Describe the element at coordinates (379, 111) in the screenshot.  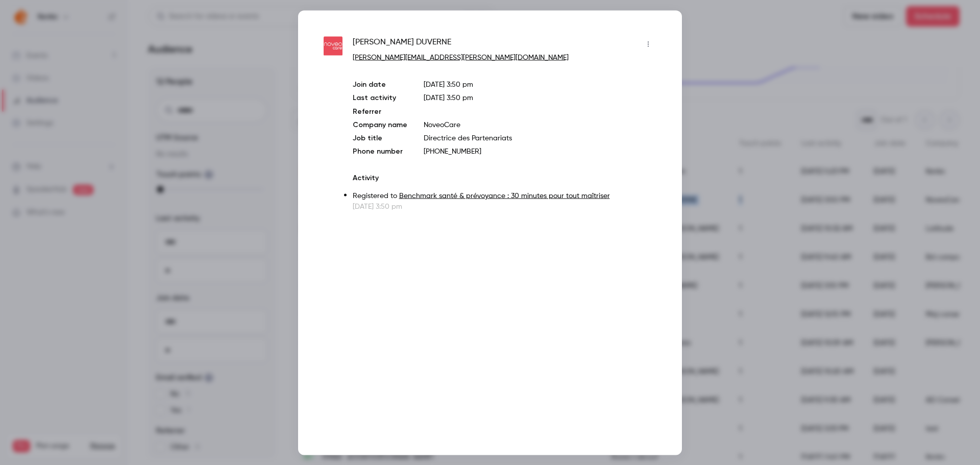
I see `p: Referrer` at that location.